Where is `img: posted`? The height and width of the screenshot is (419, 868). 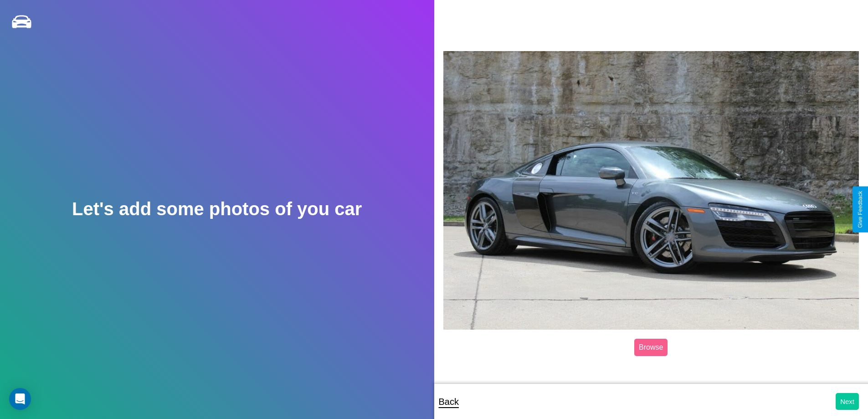 img: posted is located at coordinates (651, 191).